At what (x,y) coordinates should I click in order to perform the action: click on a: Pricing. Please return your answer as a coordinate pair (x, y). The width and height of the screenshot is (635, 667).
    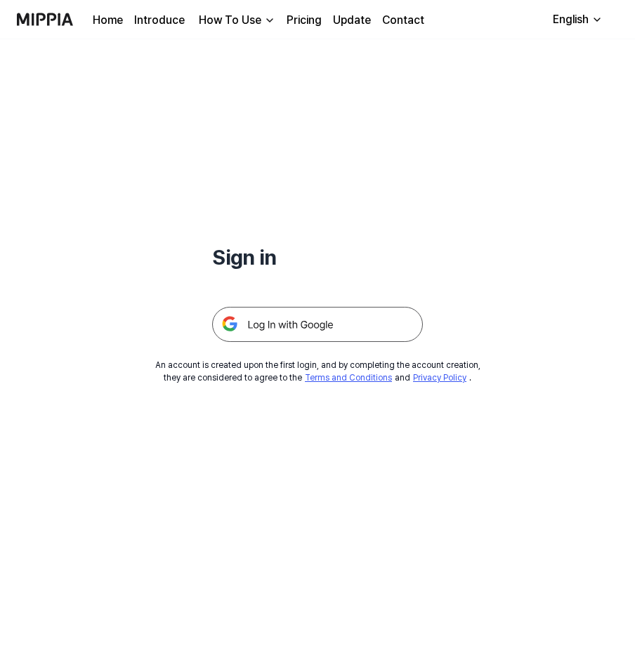
    Looking at the image, I should click on (304, 20).